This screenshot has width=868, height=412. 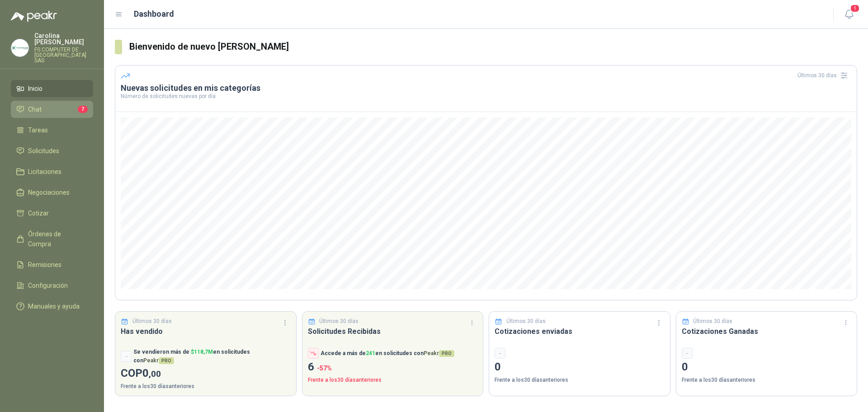 What do you see at coordinates (49, 193) in the screenshot?
I see `span: Negociaciones` at bounding box center [49, 193].